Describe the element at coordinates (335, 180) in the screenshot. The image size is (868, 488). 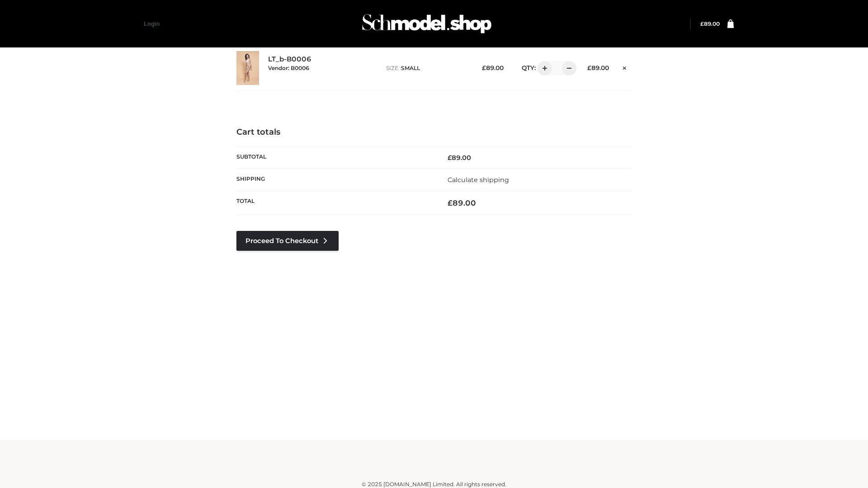
I see `th: Shipping` at that location.